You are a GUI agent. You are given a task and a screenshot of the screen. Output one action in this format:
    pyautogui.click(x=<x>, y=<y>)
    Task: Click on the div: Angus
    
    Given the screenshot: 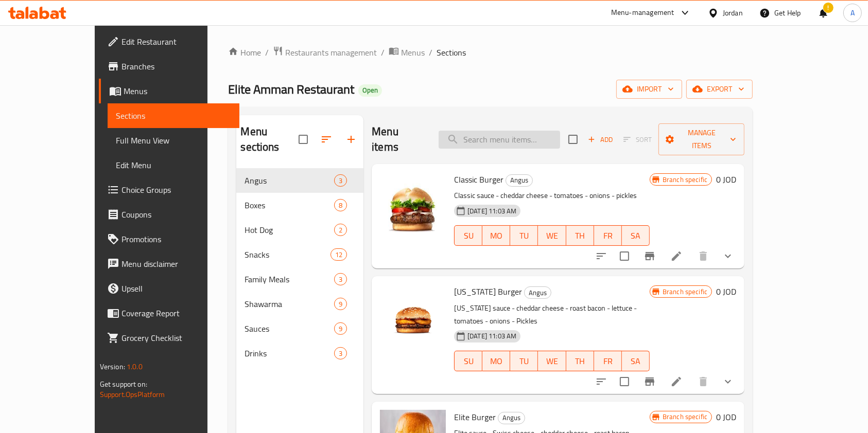 What is the action you would take?
    pyautogui.click(x=538, y=293)
    